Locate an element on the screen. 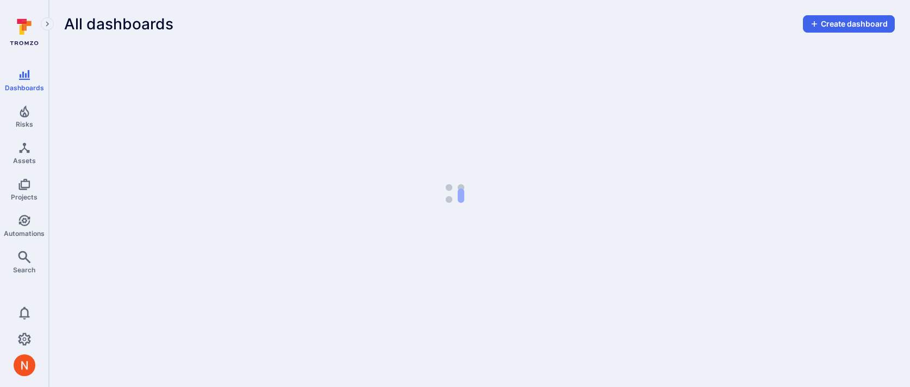 Image resolution: width=910 pixels, height=387 pixels. i: Expand navigation menu is located at coordinates (47, 24).